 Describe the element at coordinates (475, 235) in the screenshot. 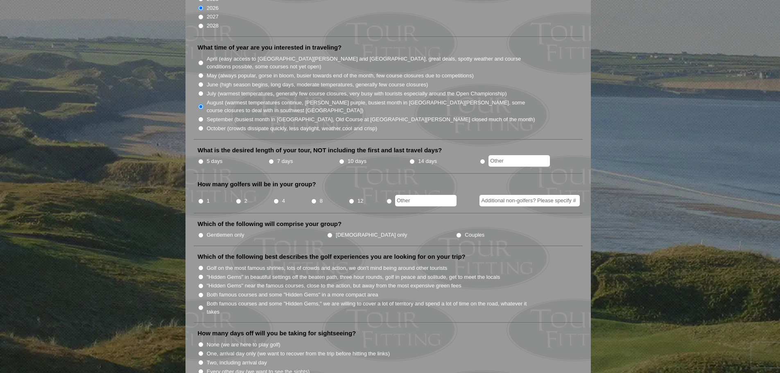

I see `label: Couples` at that location.